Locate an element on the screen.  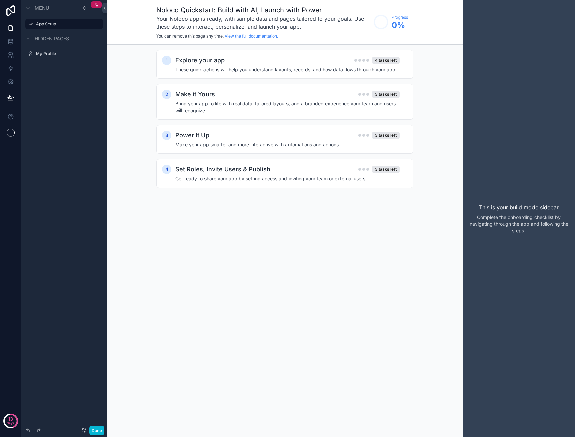
button: Done is located at coordinates (97, 430).